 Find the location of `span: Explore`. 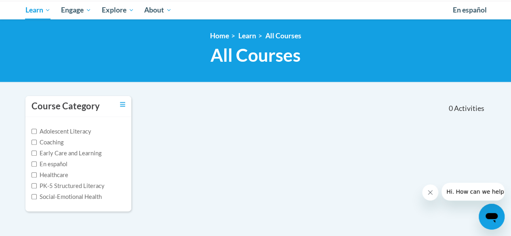

span: Explore is located at coordinates (118, 10).